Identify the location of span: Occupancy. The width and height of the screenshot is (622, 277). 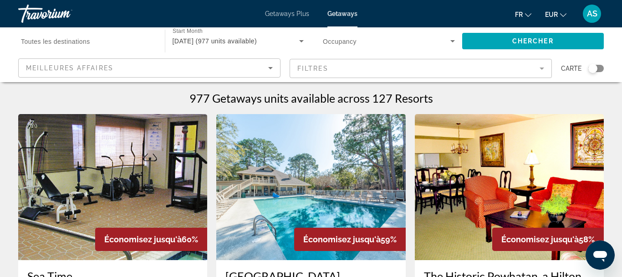
(340, 41).